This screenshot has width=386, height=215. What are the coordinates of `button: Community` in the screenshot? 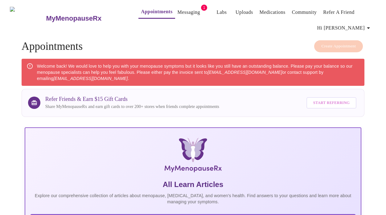 It's located at (304, 12).